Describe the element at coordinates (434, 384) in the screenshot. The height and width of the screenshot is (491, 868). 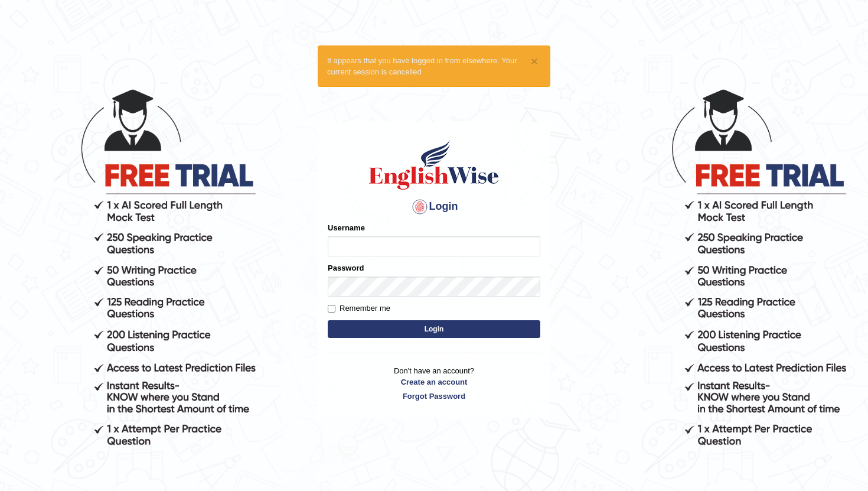
I see `p: Don't have an account?` at that location.